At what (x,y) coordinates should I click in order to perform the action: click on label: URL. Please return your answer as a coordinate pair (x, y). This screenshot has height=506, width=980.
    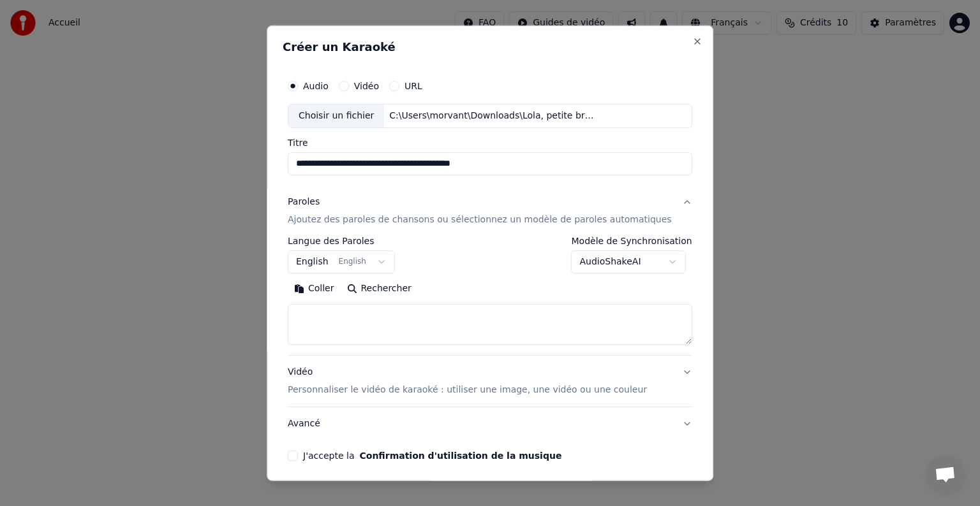
    Looking at the image, I should click on (414, 86).